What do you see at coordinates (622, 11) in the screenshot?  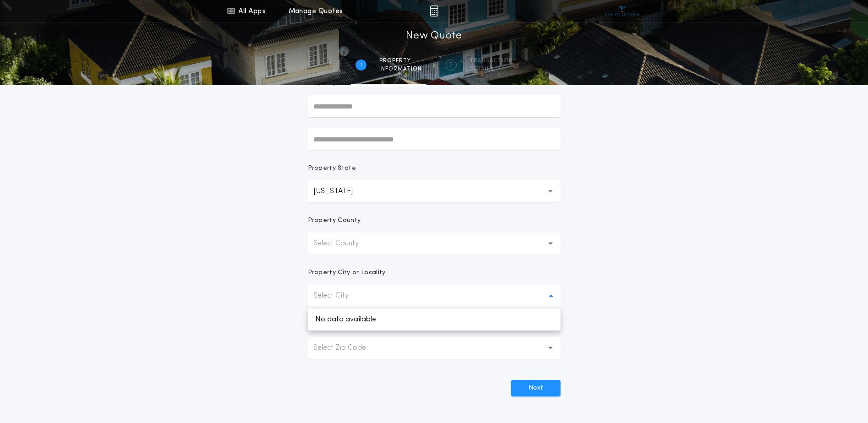 I see `img: vs-icon` at bounding box center [622, 11].